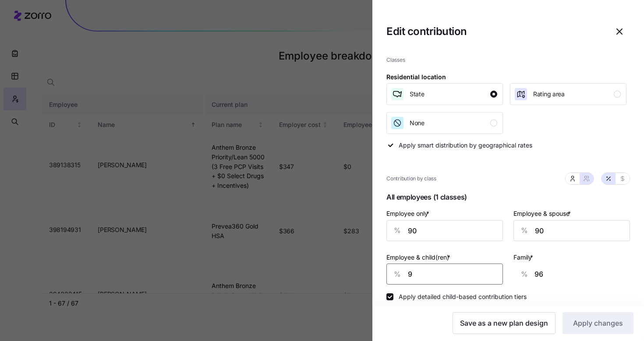  I want to click on span: All employees (1 classes), so click(508, 199).